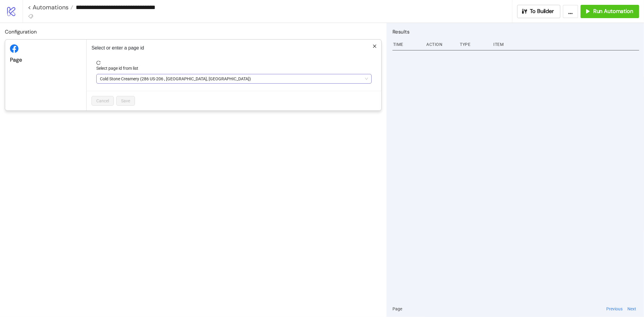  What do you see at coordinates (566, 44) in the screenshot?
I see `div: Item` at bounding box center [566, 44].